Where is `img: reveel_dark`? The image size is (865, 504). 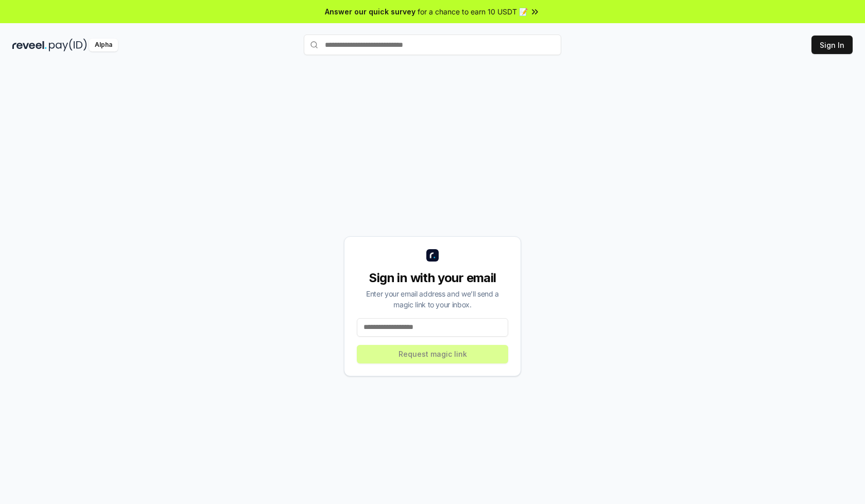
img: reveel_dark is located at coordinates (29, 45).